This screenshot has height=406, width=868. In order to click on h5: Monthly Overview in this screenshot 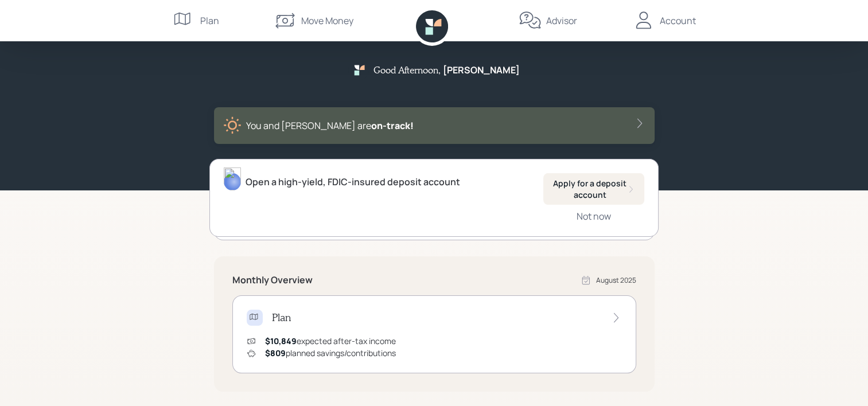, I will do `click(273, 280)`.